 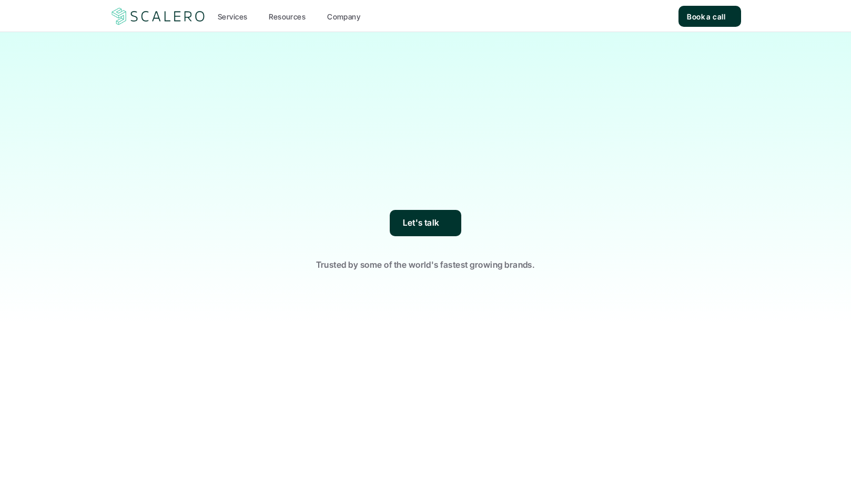 What do you see at coordinates (426, 180) in the screenshot?
I see `p: From strategy to execution, we bring deep expertise in top lifecycle marketing platforms—[DOMAIN_...` at bounding box center [426, 180].